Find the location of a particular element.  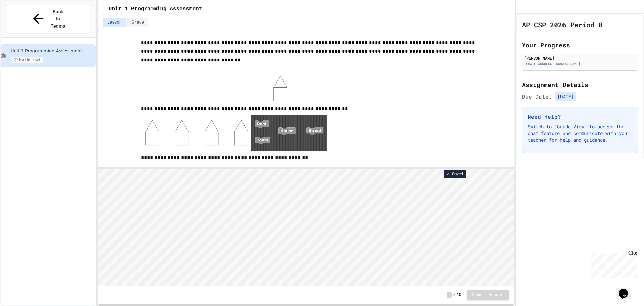

h3: Need Help? is located at coordinates (580, 117).